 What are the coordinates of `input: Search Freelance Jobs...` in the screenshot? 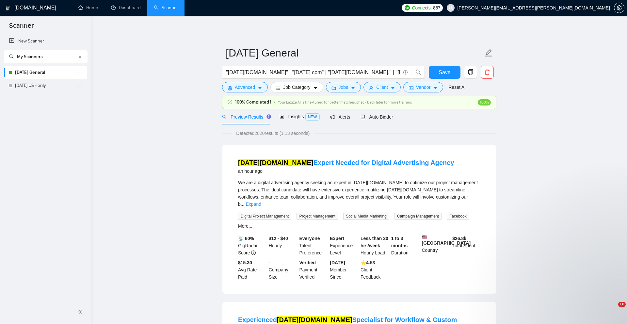 It's located at (313, 72).